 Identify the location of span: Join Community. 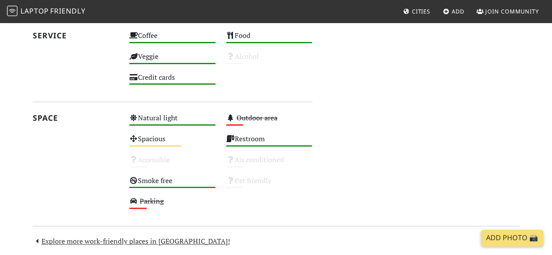
(511, 11).